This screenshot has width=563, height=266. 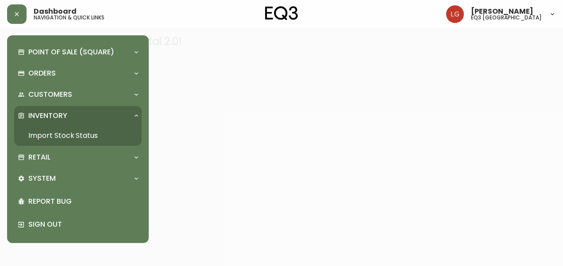 What do you see at coordinates (78, 157) in the screenshot?
I see `div: Retail` at bounding box center [78, 157].